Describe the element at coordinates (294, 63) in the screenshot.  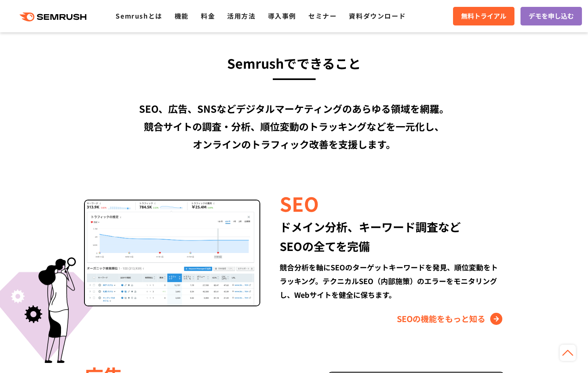
I see `h3: Semrushでできること` at that location.